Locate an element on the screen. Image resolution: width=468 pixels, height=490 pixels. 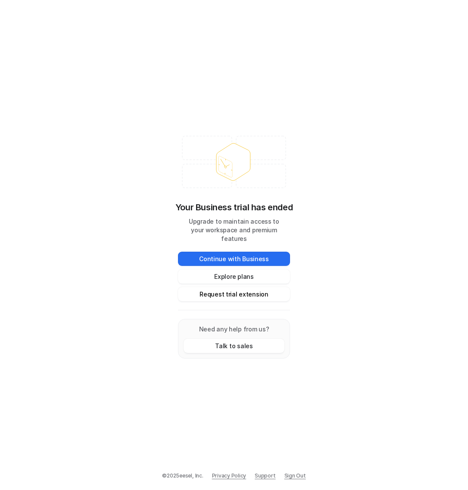
p: © 2025 eesel, Inc. is located at coordinates (182, 476).